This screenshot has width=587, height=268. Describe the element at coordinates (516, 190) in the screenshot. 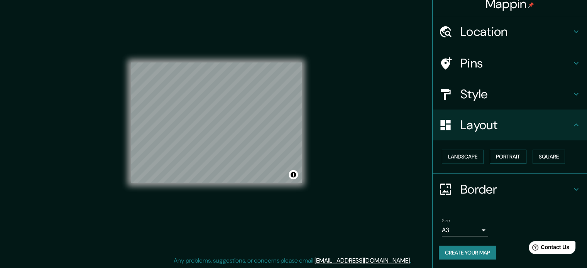

I see `h4: Border` at that location.